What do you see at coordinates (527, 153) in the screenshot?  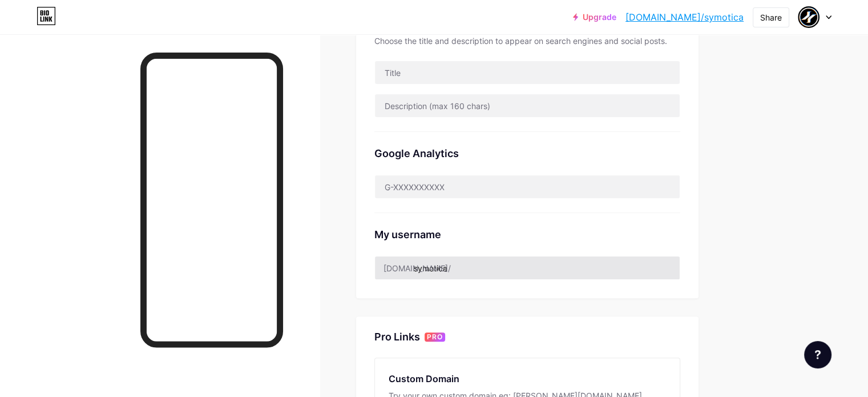 I see `div: Google Analytics` at bounding box center [527, 153].